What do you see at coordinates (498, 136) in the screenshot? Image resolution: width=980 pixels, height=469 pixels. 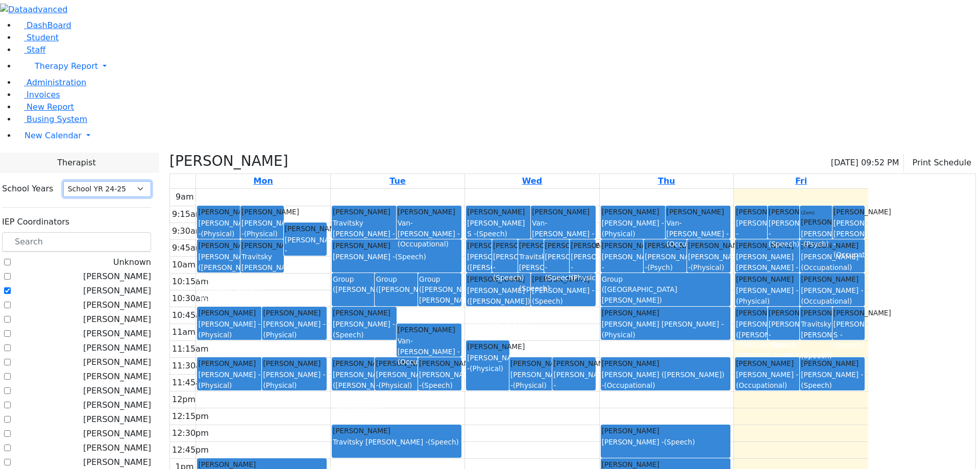 I see `a: New Calendar` at bounding box center [498, 136].